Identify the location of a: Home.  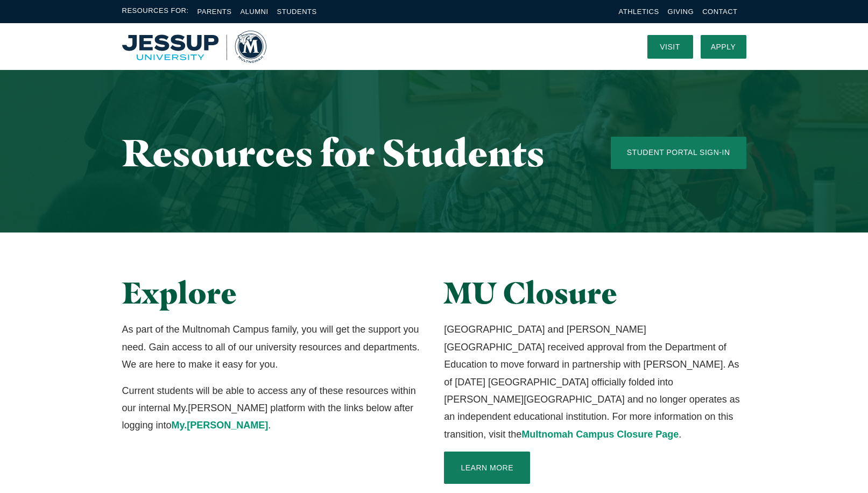
(194, 47).